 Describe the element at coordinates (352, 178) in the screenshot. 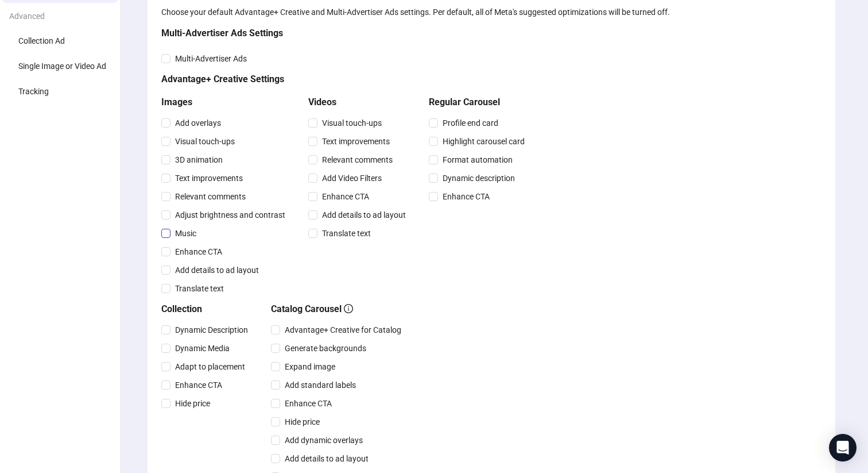

I see `span: Add Video Filters` at that location.